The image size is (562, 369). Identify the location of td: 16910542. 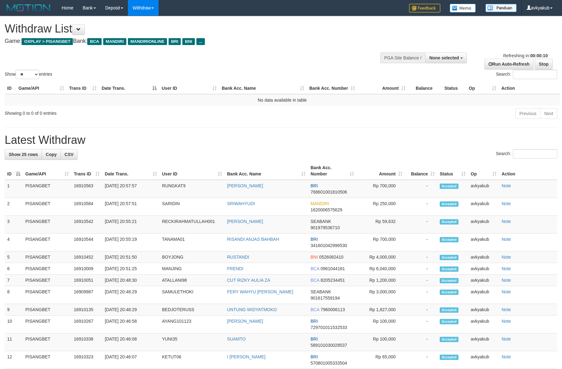
(87, 225).